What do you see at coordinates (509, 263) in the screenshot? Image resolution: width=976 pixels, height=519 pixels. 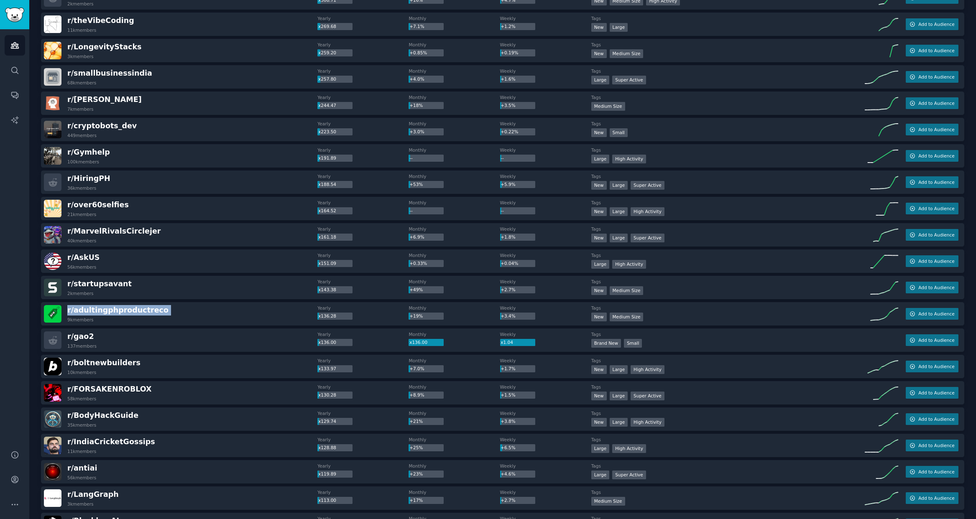 I see `span: +0.04%` at bounding box center [509, 263].